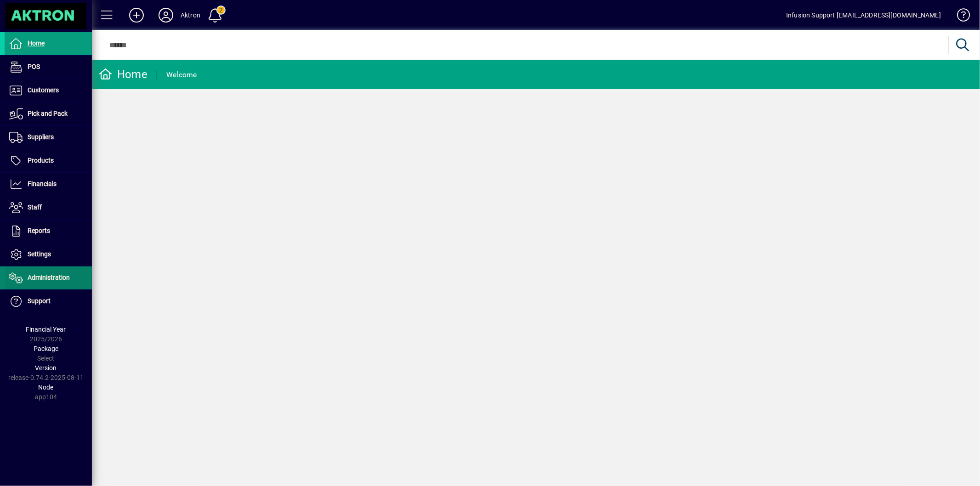  What do you see at coordinates (49, 231) in the screenshot?
I see `a: Reports` at bounding box center [49, 231].